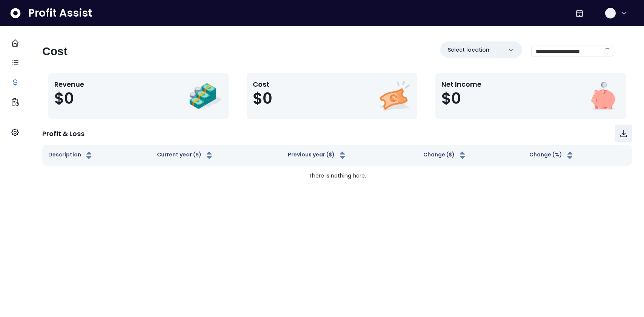 The image size is (644, 317). What do you see at coordinates (71, 156) in the screenshot?
I see `button: Description` at bounding box center [71, 156].